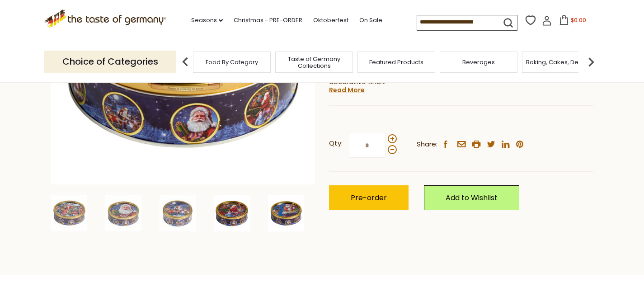  What do you see at coordinates (427, 144) in the screenshot?
I see `span: Share:` at bounding box center [427, 144].